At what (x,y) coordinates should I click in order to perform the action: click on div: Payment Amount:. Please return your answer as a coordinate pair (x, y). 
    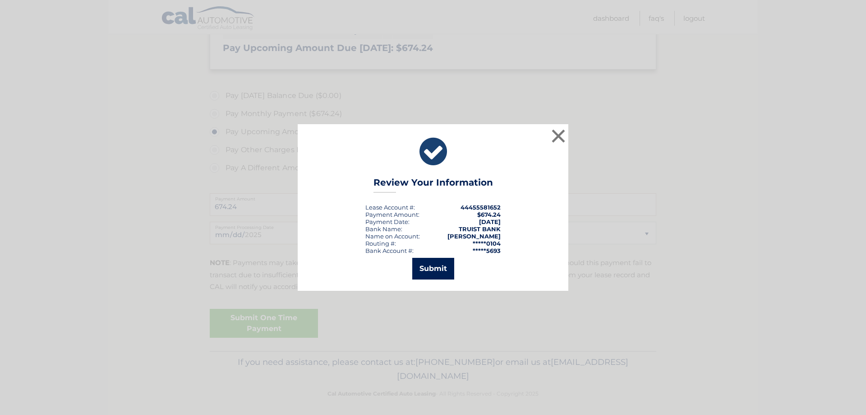
    Looking at the image, I should click on (393, 214).